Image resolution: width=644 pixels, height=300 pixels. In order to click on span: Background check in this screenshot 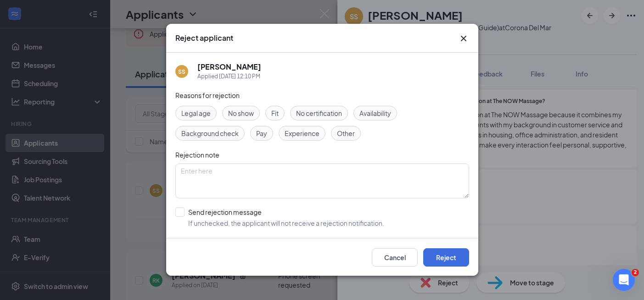, I will do `click(210, 134)`.